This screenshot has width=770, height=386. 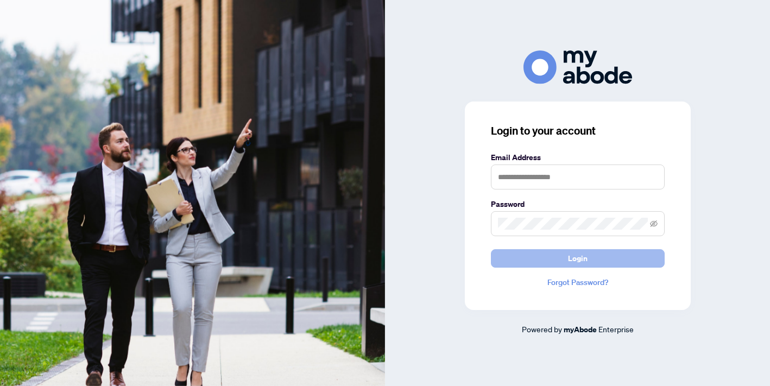 I want to click on span: Powered by, so click(x=542, y=329).